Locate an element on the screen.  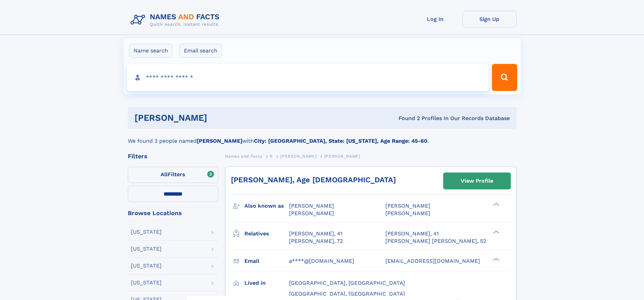
h3: Also known as is located at coordinates (267, 206).